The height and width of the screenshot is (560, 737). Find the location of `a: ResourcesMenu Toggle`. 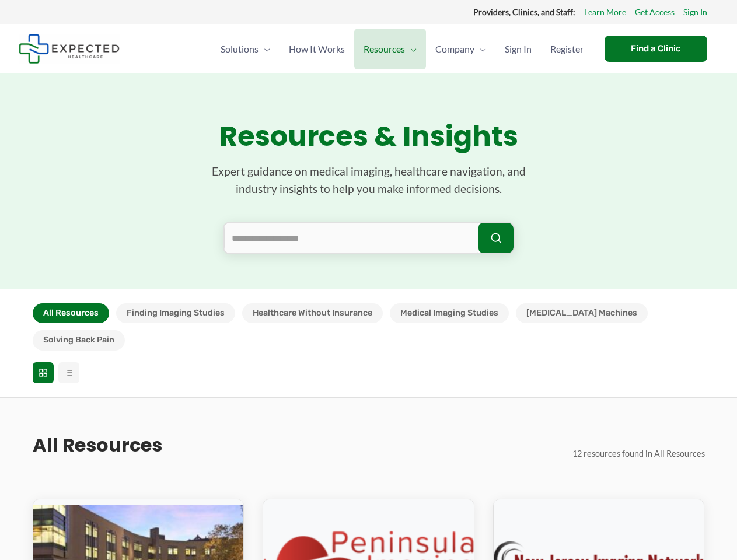

a: ResourcesMenu Toggle is located at coordinates (390, 49).